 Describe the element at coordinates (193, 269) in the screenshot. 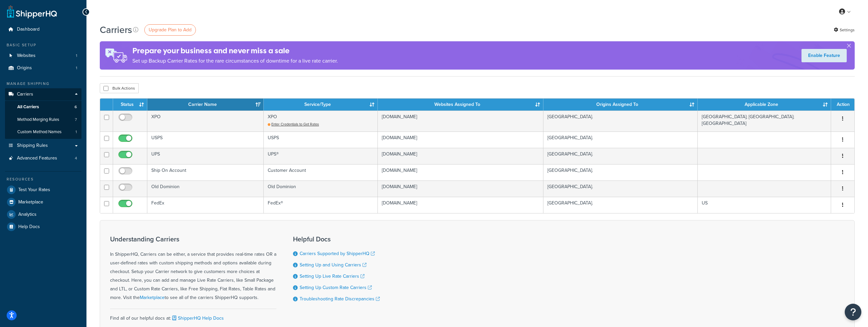

I see `div: In ShipperHQ, Carriers can be either, a service that provides real-time rates OR a user-defined r...` at that location.